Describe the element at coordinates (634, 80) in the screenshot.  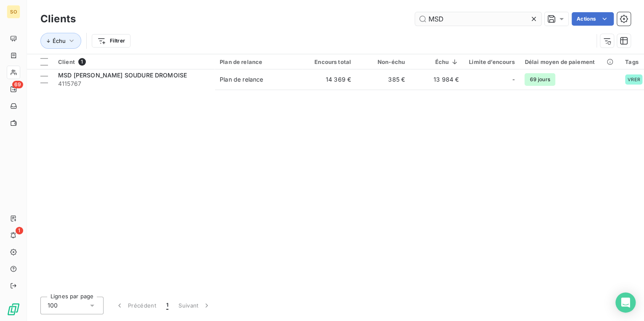
I see `span: VRER` at that location.